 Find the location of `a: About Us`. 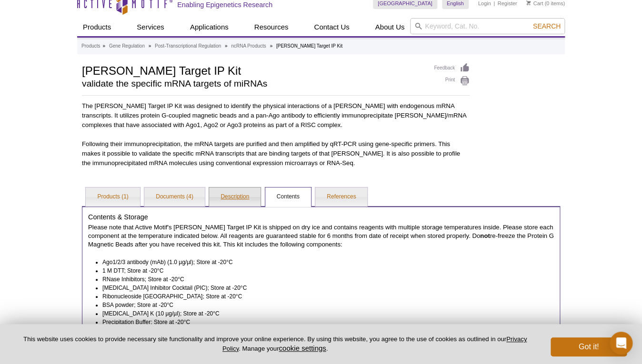

a: About Us is located at coordinates (390, 27).